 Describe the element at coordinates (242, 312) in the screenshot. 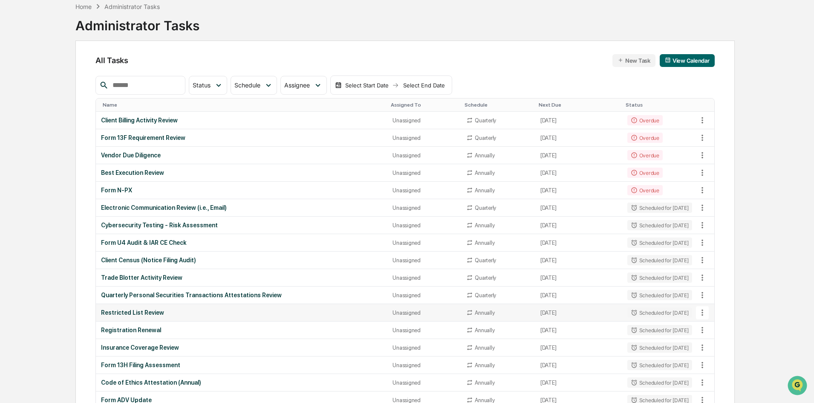

I see `div: Restricted List Review` at that location.